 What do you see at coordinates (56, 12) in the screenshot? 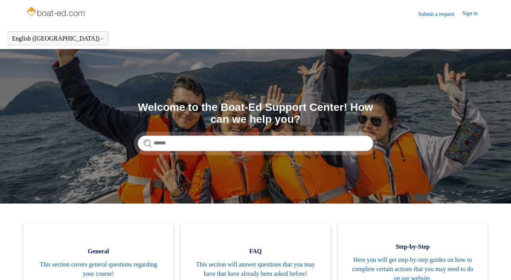
I see `img: Boat-Ed Help Center home page` at bounding box center [56, 12].